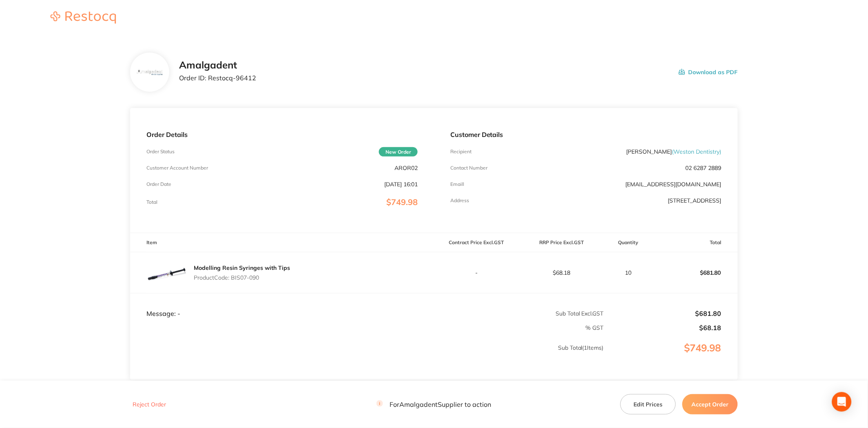  What do you see at coordinates (628, 243) in the screenshot?
I see `th: Quantity` at bounding box center [628, 243].